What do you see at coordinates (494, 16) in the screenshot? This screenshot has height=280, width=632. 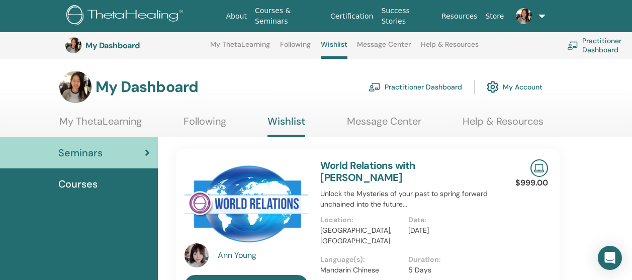 I see `a: Store` at bounding box center [494, 16].